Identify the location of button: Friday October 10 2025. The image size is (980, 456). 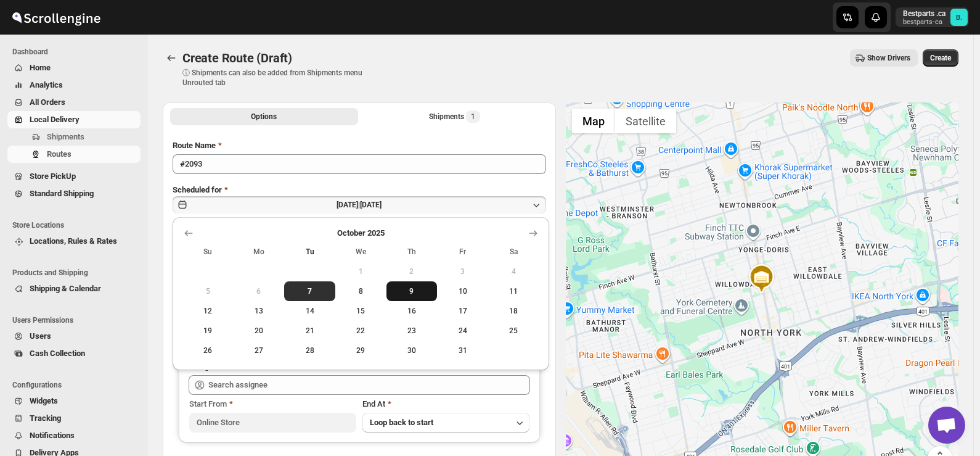
(463, 291).